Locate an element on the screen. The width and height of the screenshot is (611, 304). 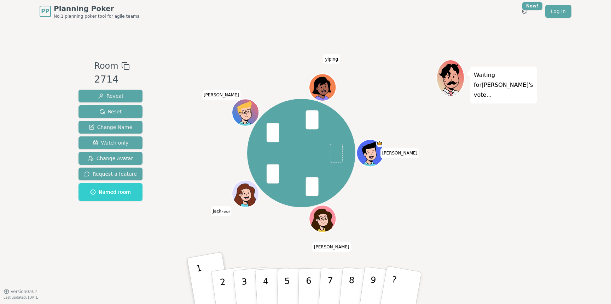
button: Click to change your avatar is located at coordinates (246, 194).